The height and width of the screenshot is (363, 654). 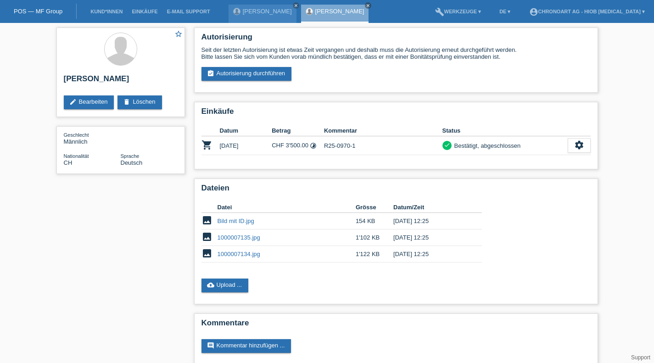 I want to click on th: Kommentar, so click(x=383, y=131).